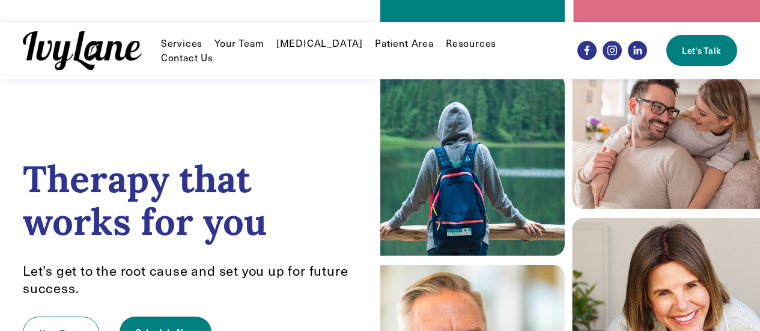 The width and height of the screenshot is (760, 331). I want to click on a: Patient Area, so click(404, 43).